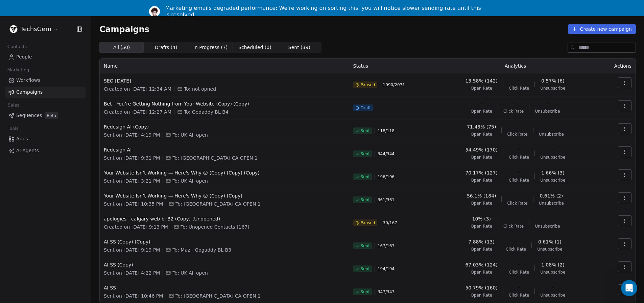 The width and height of the screenshot is (644, 303). I want to click on span: 54.49% (170), so click(481, 150).